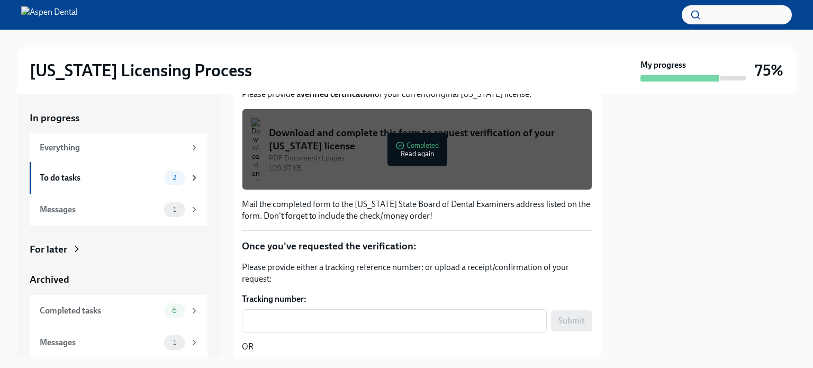  What do you see at coordinates (99, 178) in the screenshot?
I see `div: To do tasks` at bounding box center [99, 178].